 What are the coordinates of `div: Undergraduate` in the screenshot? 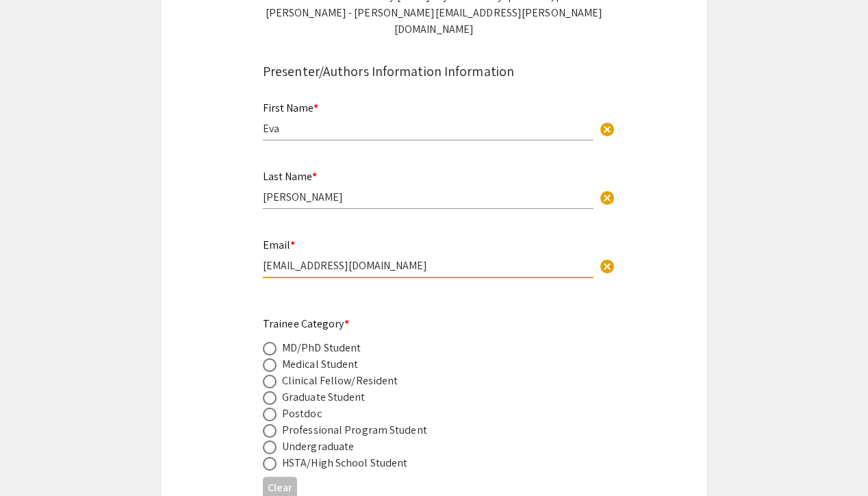 It's located at (318, 446).